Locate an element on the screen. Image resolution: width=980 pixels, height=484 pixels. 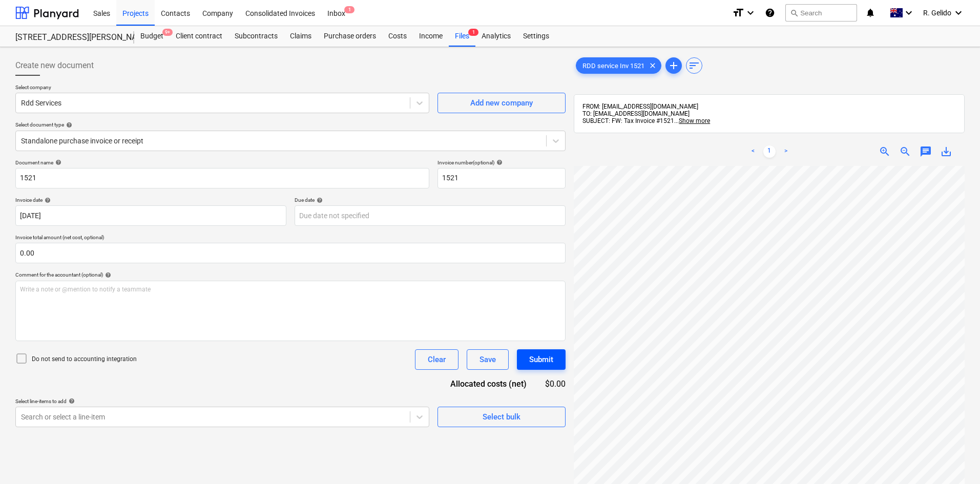
span: R. Gelido is located at coordinates (937, 13).